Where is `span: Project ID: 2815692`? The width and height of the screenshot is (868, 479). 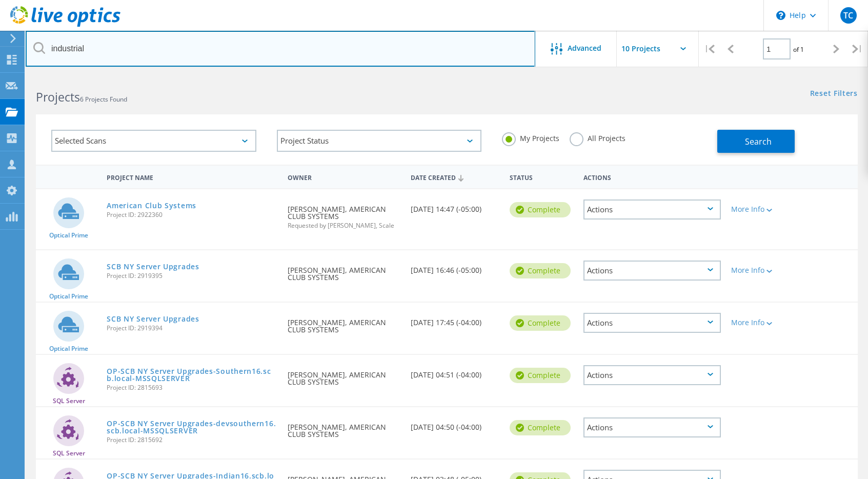 span: Project ID: 2815692 is located at coordinates (192, 440).